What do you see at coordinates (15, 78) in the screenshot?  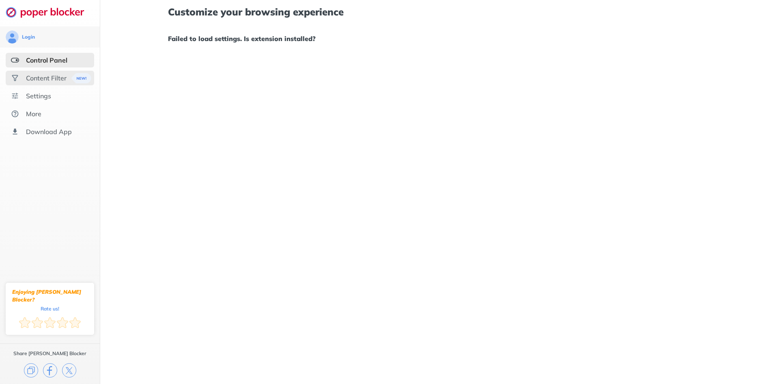 I see `img: social.svg` at bounding box center [15, 78].